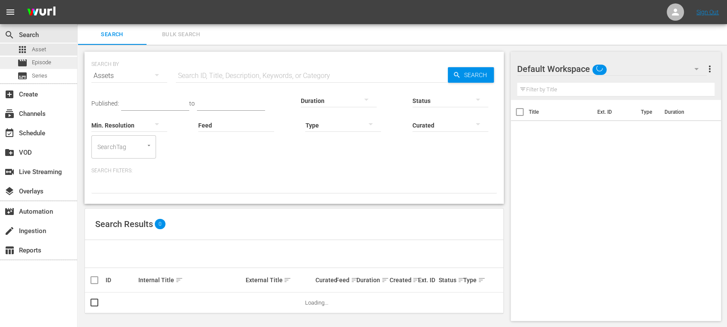 The height and width of the screenshot is (327, 727). Describe the element at coordinates (470, 280) in the screenshot. I see `div: Type` at that location.